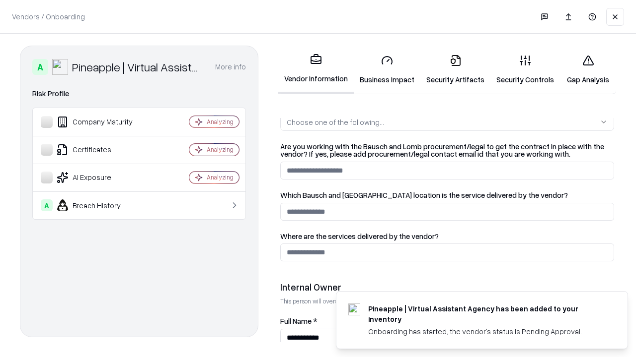  Describe the element at coordinates (447, 301) in the screenshot. I see `p: This person will oversee the vendor relationship and coordinate any required assessments or appro...` at that location.